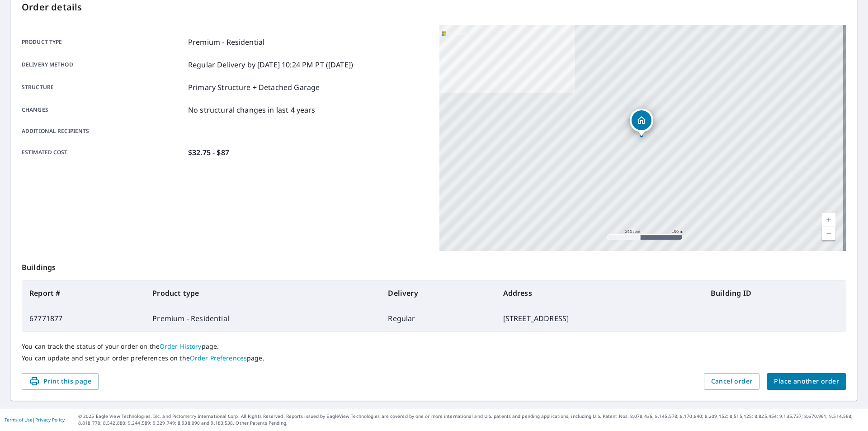 This screenshot has height=431, width=868. What do you see at coordinates (226, 42) in the screenshot?
I see `p: Premium - Residential` at bounding box center [226, 42].